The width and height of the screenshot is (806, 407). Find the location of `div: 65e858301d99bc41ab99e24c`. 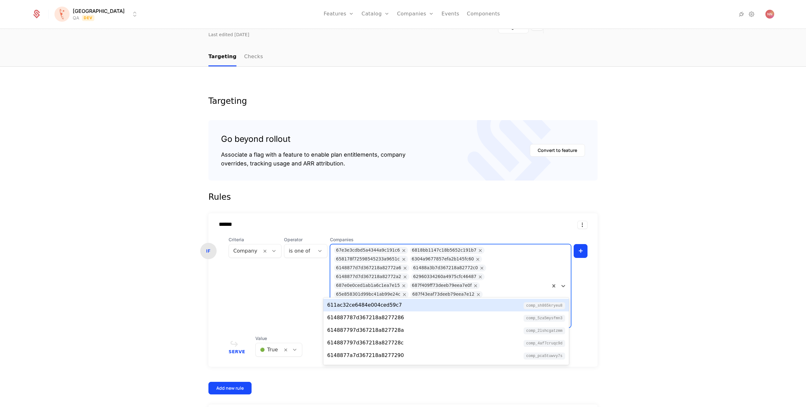

div: 65e858301d99bc41ab99e24c is located at coordinates (368, 295).